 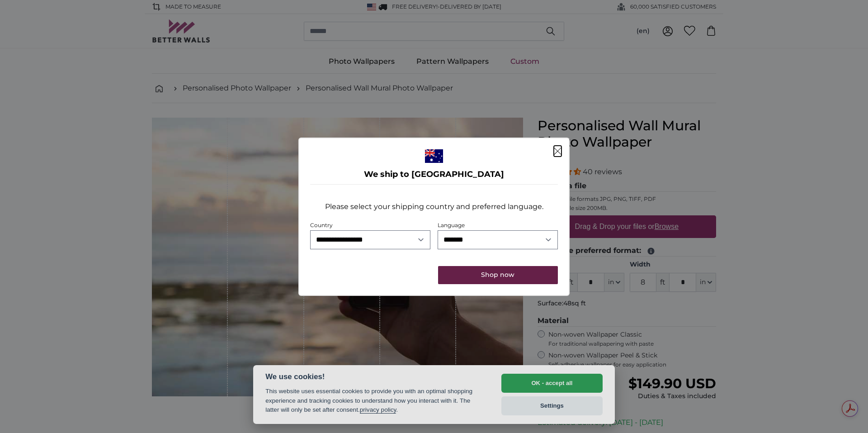 I want to click on button: Shop now, so click(x=498, y=275).